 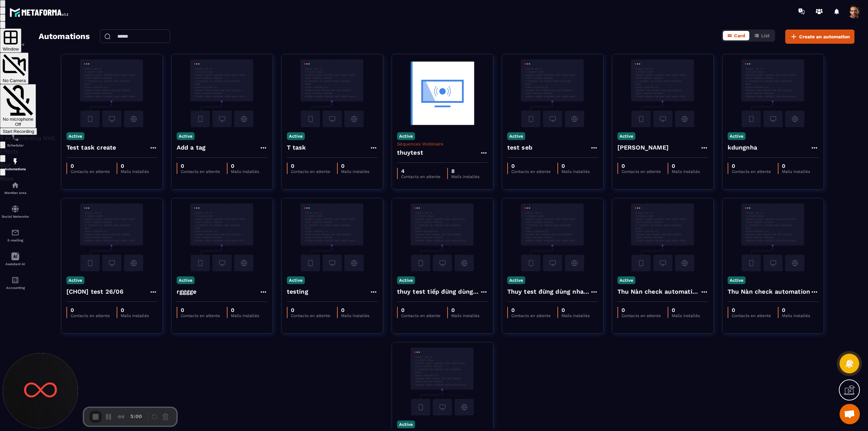 What do you see at coordinates (16, 192) in the screenshot?
I see `p: Member area` at bounding box center [16, 192].